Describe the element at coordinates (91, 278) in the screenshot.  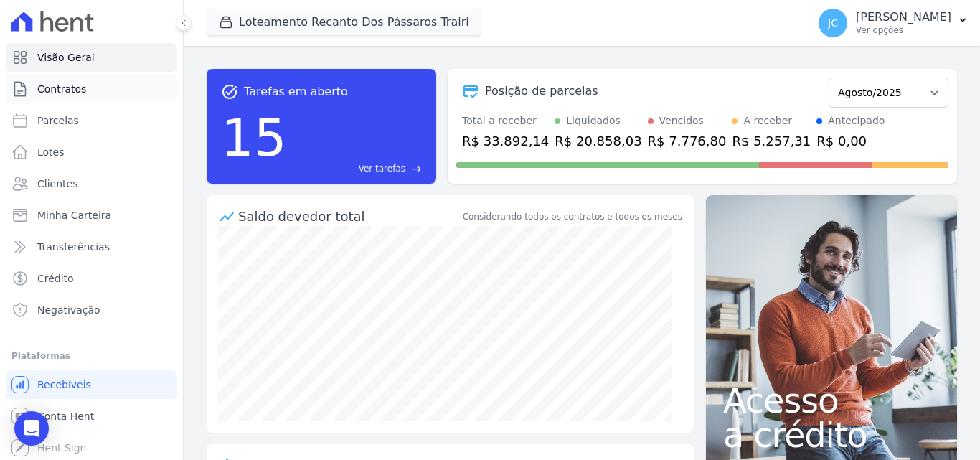
I see `a: Crédito` at that location.